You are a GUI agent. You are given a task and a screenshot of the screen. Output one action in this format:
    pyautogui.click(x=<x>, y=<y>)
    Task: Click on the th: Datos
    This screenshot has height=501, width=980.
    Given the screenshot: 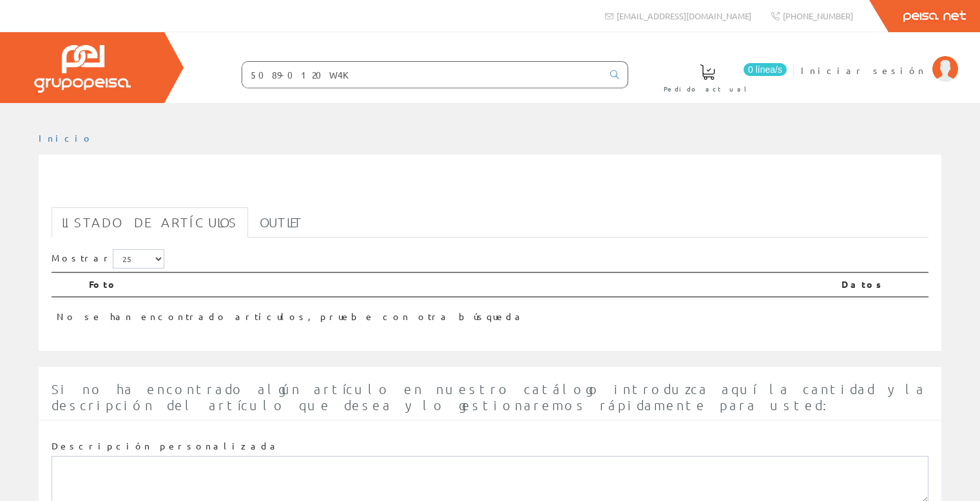 What is the action you would take?
    pyautogui.click(x=882, y=285)
    